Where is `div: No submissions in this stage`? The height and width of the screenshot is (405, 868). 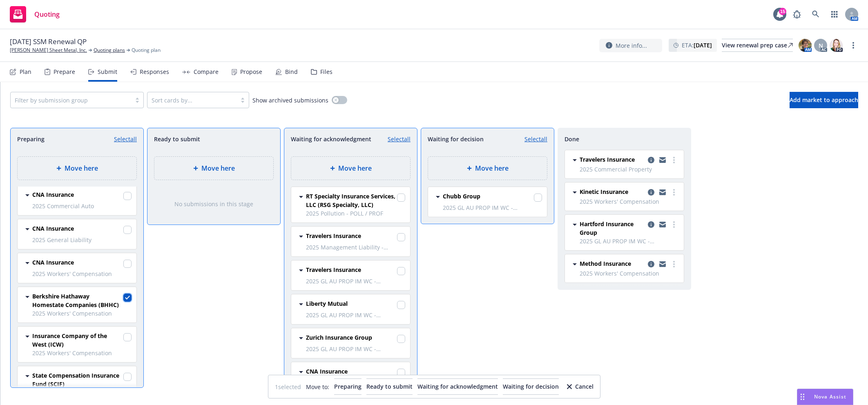 div: No submissions in this stage is located at coordinates (213, 203).